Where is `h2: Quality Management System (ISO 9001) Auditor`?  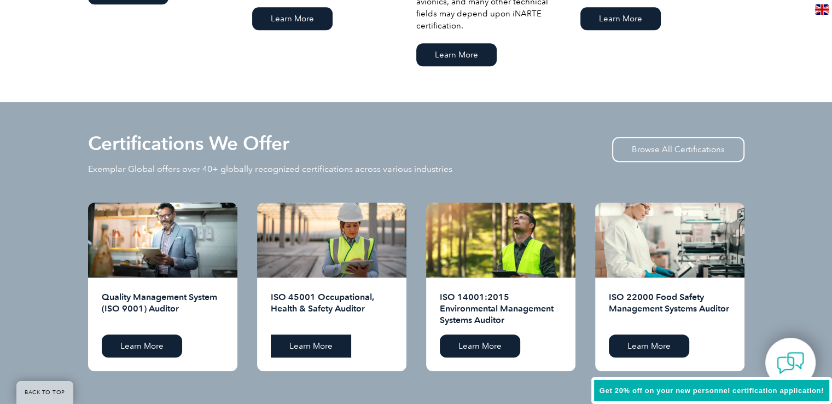 h2: Quality Management System (ISO 9001) Auditor is located at coordinates (162, 309).